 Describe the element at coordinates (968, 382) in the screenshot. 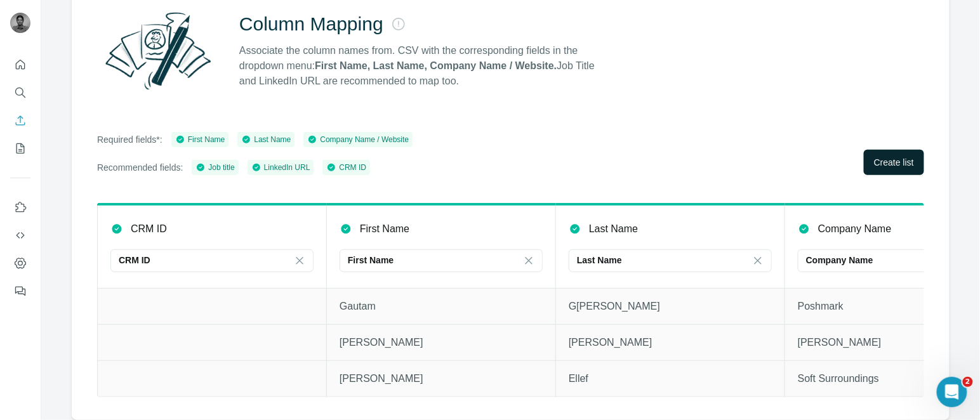

I see `span: 2` at that location.